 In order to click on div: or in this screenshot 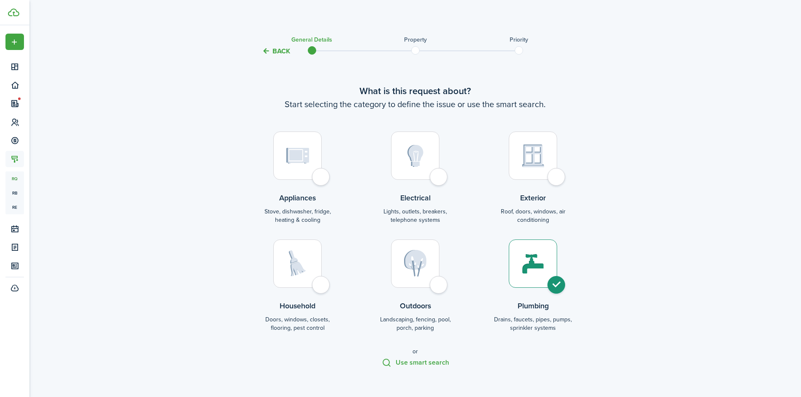, I will do `click(415, 357)`.